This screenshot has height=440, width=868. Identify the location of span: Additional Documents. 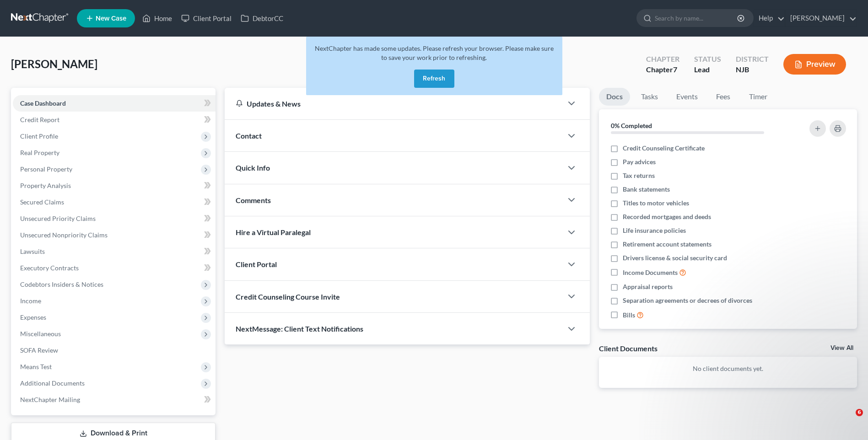
(52, 383).